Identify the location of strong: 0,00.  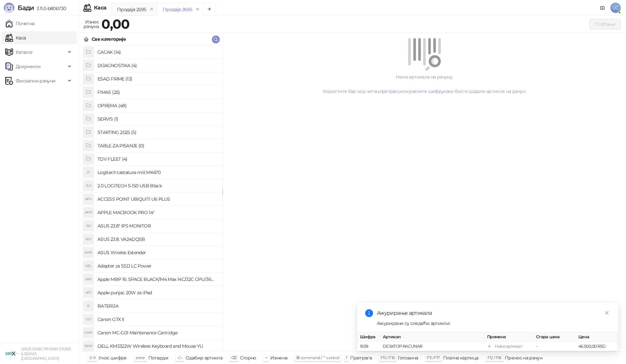
(115, 24).